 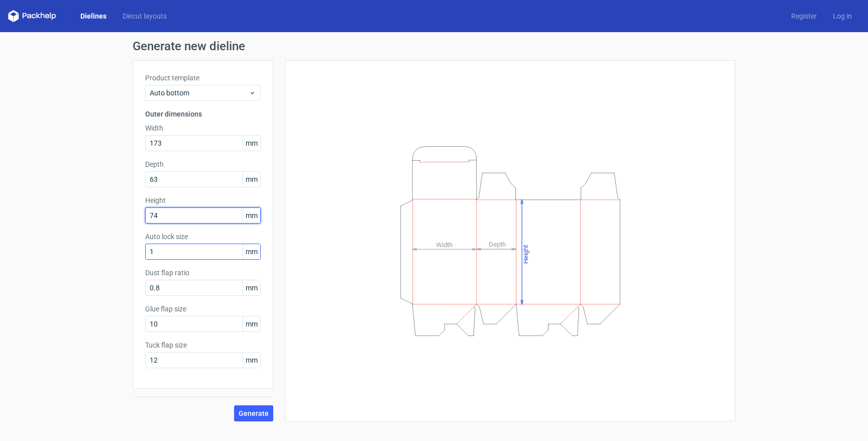 I want to click on label: Tuck flap size, so click(x=203, y=345).